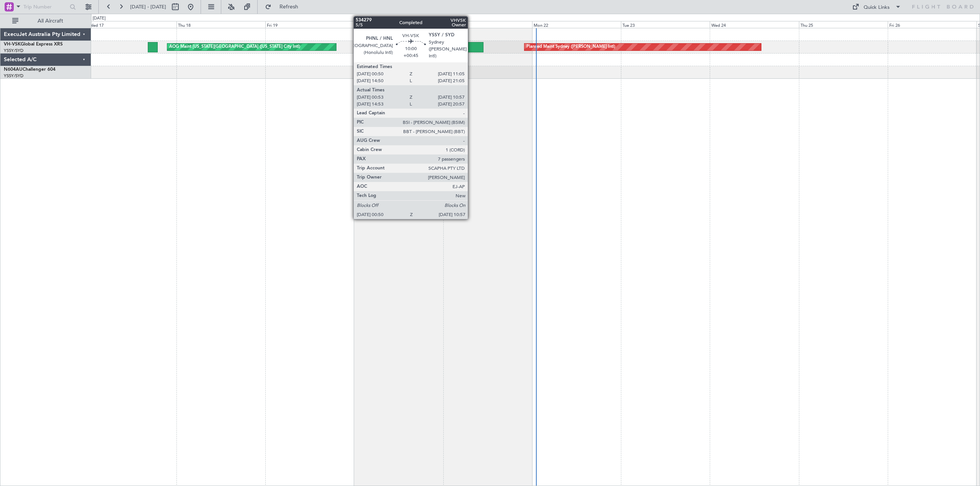 This screenshot has height=486, width=980. What do you see at coordinates (12, 45) in the screenshot?
I see `span: VH-VSK` at bounding box center [12, 45].